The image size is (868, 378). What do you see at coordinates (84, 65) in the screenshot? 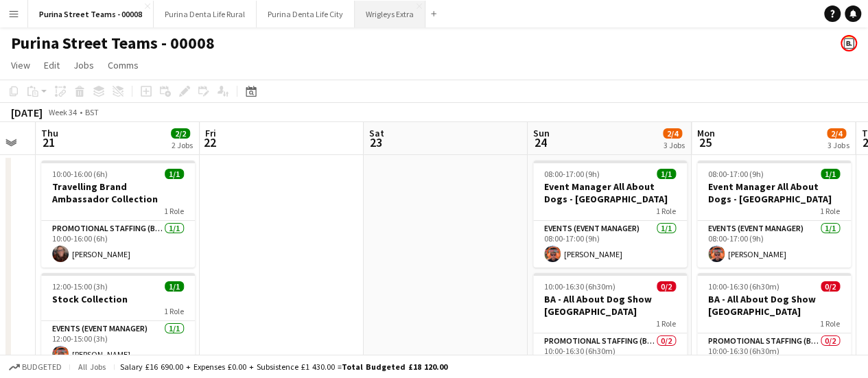
I see `span: Jobs` at bounding box center [84, 65].